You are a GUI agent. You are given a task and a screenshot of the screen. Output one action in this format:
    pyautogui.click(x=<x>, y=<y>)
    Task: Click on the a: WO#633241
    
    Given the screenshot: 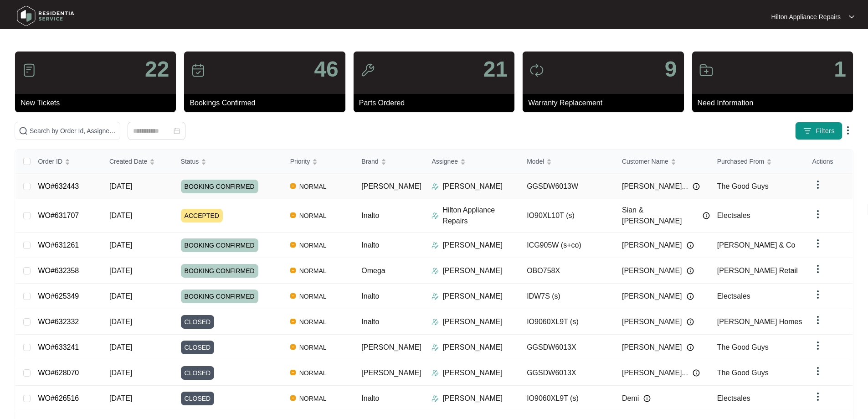 What is the action you would take?
    pyautogui.click(x=58, y=347)
    